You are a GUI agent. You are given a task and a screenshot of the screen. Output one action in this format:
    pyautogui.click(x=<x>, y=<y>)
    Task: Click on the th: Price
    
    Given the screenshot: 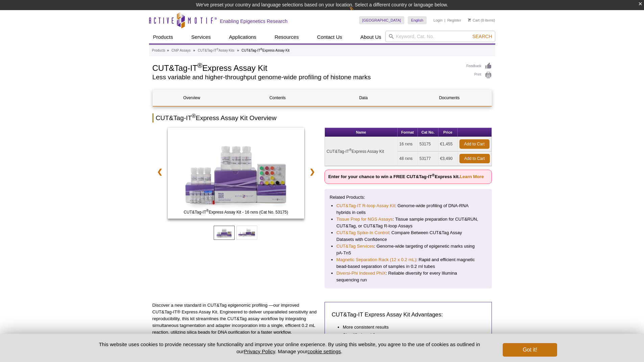 What is the action you would take?
    pyautogui.click(x=448, y=132)
    